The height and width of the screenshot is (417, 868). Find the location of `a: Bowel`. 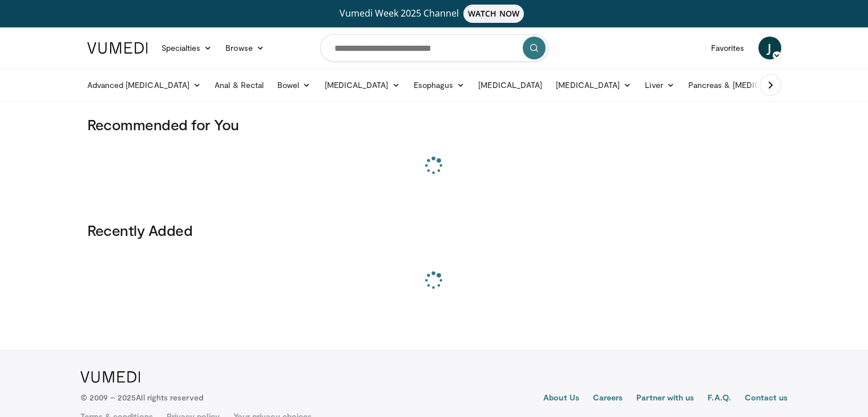

a: Bowel is located at coordinates (294, 85).